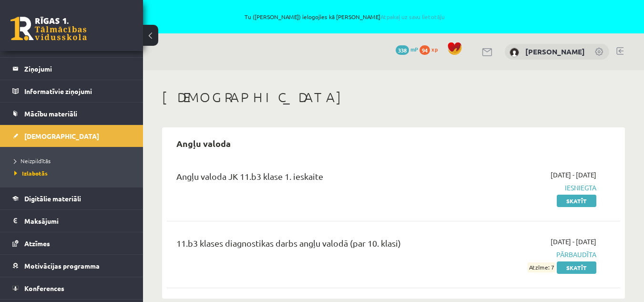 Image resolution: width=644 pixels, height=302 pixels. What do you see at coordinates (515, 53) in the screenshot?
I see `img: Roberts Veško` at bounding box center [515, 53].